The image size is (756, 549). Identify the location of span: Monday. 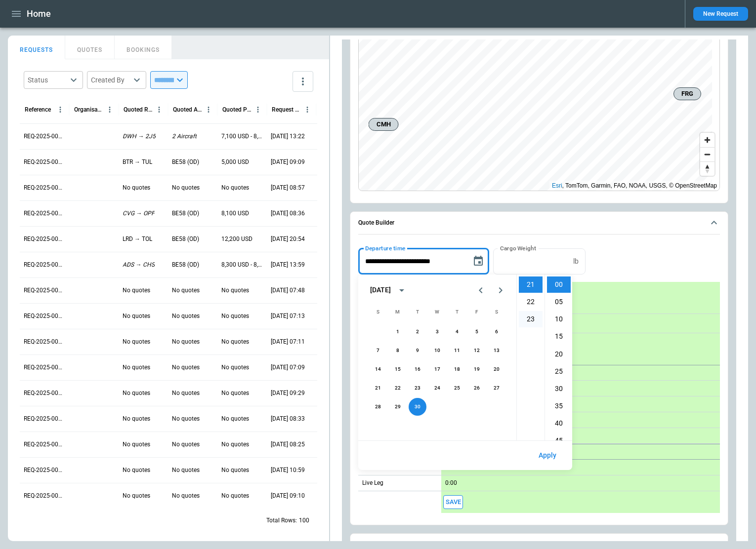
(398, 312).